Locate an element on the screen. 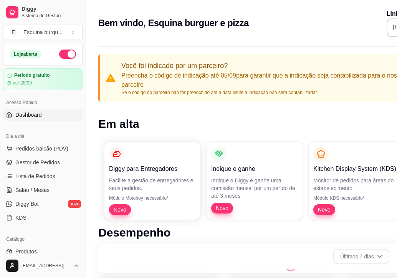 Image resolution: width=397 pixels, height=278 pixels. p: Indique e ganhe is located at coordinates (254, 169).